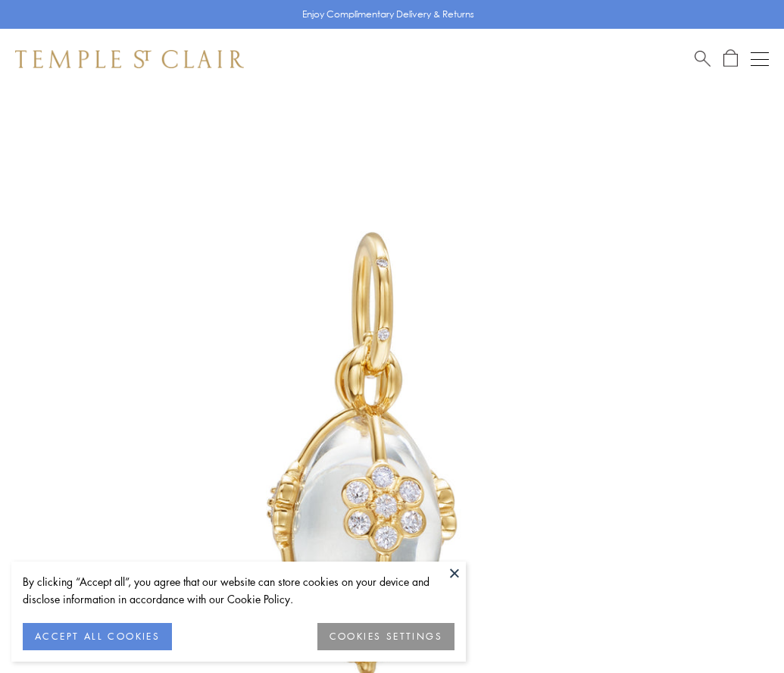  What do you see at coordinates (388, 15) in the screenshot?
I see `p: Enjoy Complimentary Delivery & Returns` at bounding box center [388, 15].